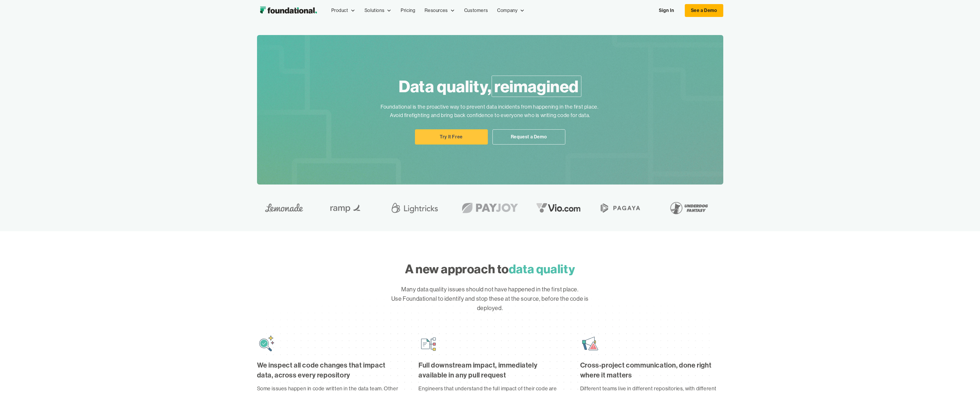 This screenshot has width=980, height=395. I want to click on img: vio logo, so click(558, 208).